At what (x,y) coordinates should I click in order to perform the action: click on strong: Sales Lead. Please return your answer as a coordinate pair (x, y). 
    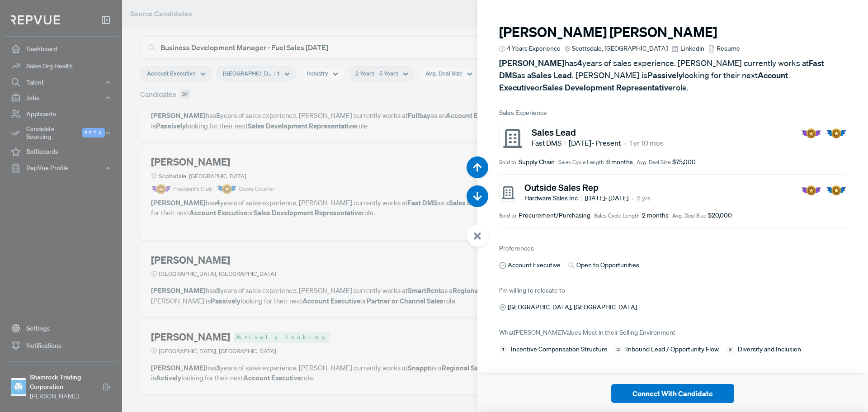
    Looking at the image, I should click on (552, 75).